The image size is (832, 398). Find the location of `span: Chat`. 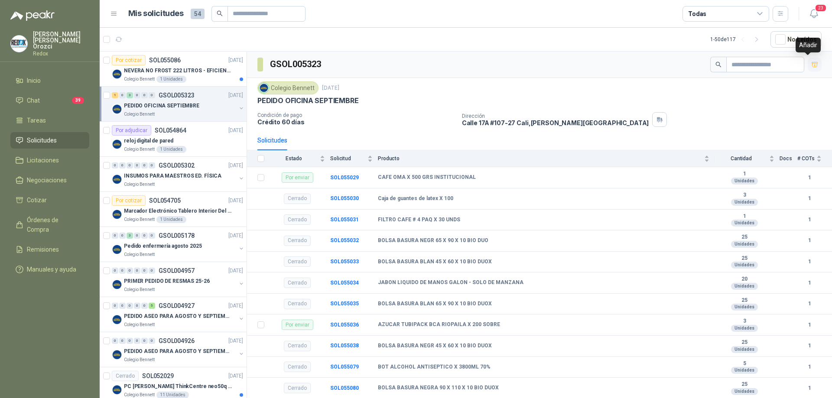

span: Chat is located at coordinates (33, 100).